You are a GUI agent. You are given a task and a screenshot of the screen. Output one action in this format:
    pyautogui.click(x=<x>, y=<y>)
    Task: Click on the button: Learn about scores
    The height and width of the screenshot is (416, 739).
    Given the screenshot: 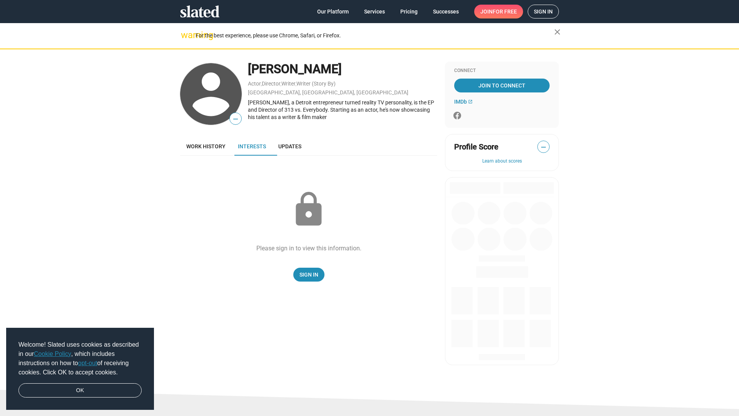 What is the action you would take?
    pyautogui.click(x=502, y=161)
    